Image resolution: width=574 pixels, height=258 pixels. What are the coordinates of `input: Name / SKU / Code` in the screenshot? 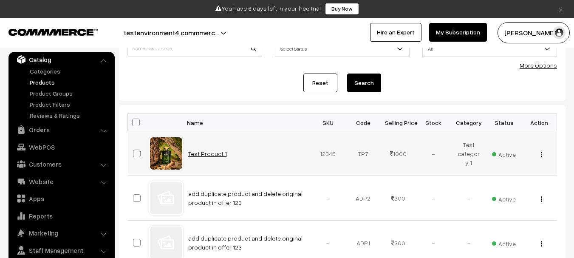 It's located at (195, 48).